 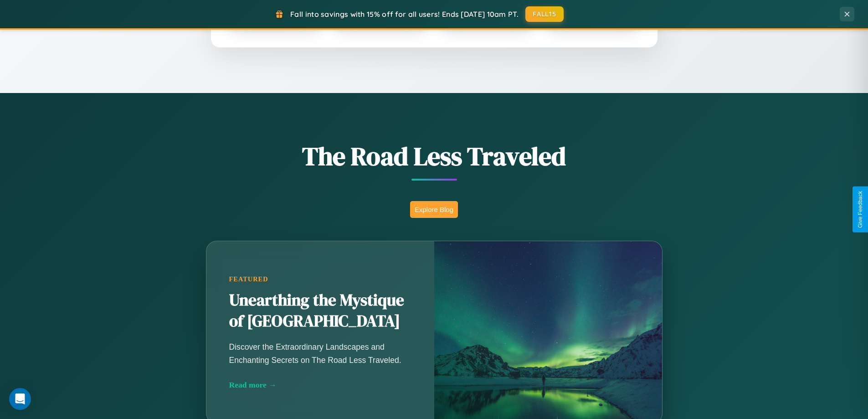 I want to click on div: Give Feedback, so click(x=860, y=210).